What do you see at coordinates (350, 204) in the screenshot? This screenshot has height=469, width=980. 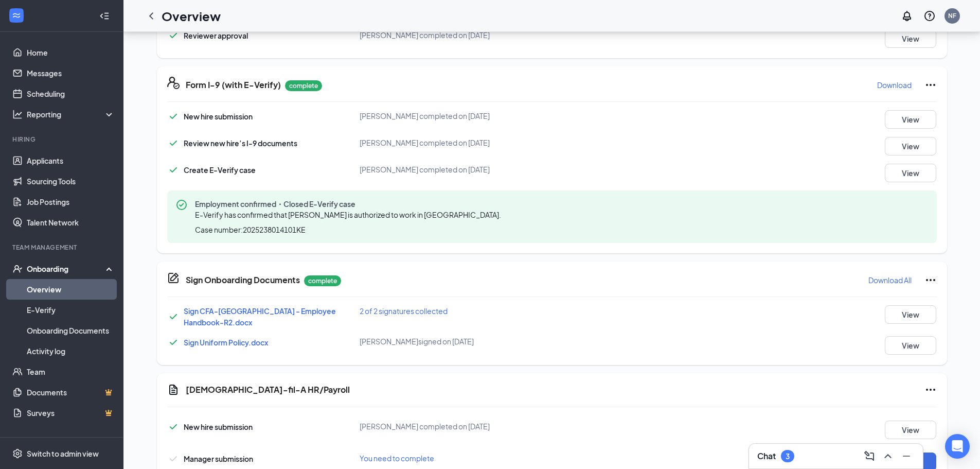 I see `span: Employment confirmed・Closed E-Verify case` at bounding box center [350, 204].